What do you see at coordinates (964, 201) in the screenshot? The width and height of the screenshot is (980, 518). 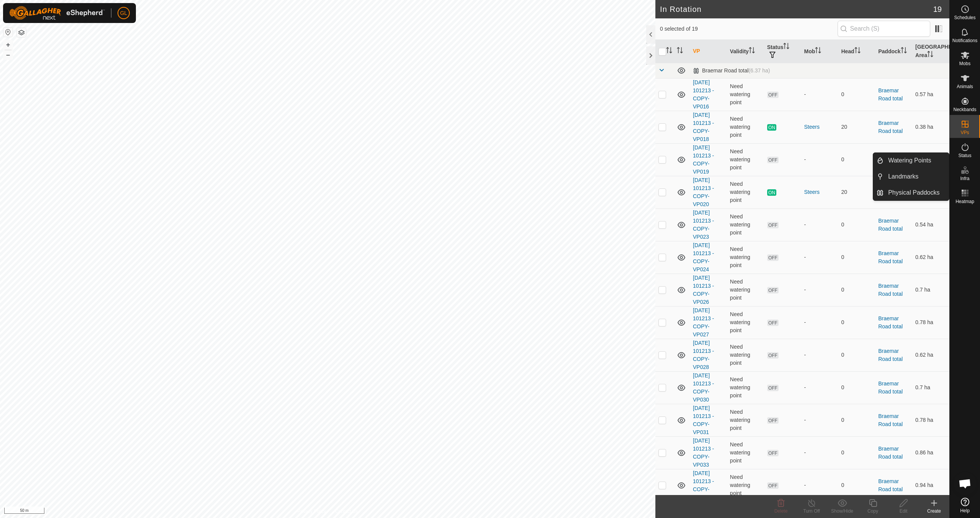 I see `span: Heatmap` at bounding box center [964, 201].